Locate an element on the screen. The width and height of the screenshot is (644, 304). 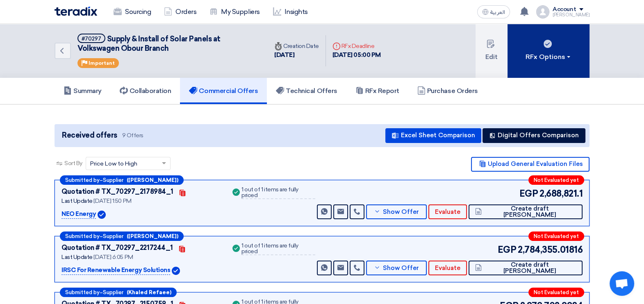
span: العربية is located at coordinates (497, 12).